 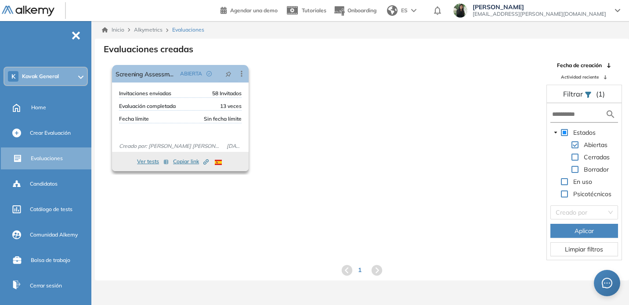 What do you see at coordinates (584, 231) in the screenshot?
I see `button: Aplicar` at bounding box center [584, 231].